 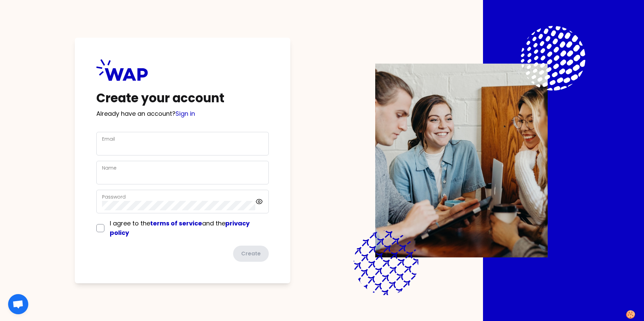 I want to click on p: Already have an account?, so click(x=183, y=114).